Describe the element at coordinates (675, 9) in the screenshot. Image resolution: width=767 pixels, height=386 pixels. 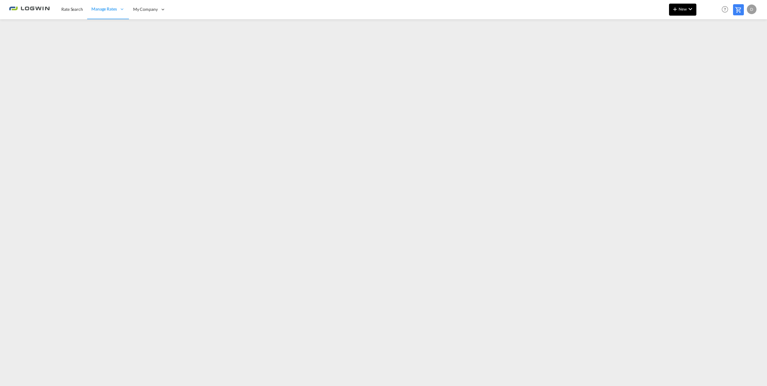
I see `md-icon: icon-plus 400-fg` at that location.